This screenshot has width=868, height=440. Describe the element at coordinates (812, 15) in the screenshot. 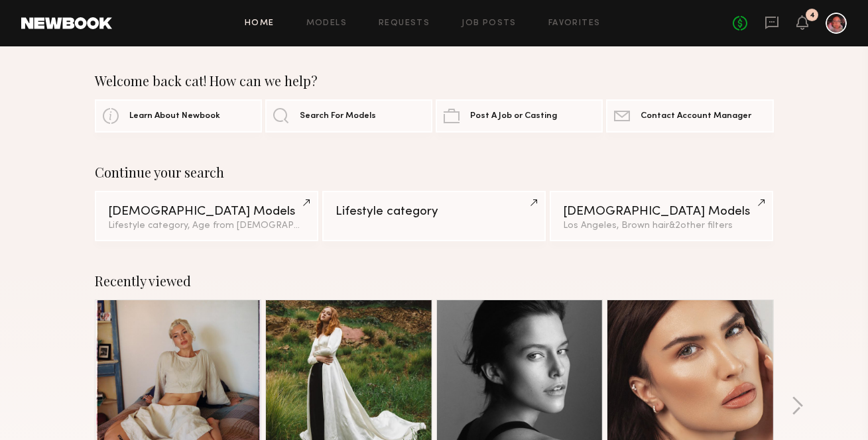

I see `div: 4` at that location.